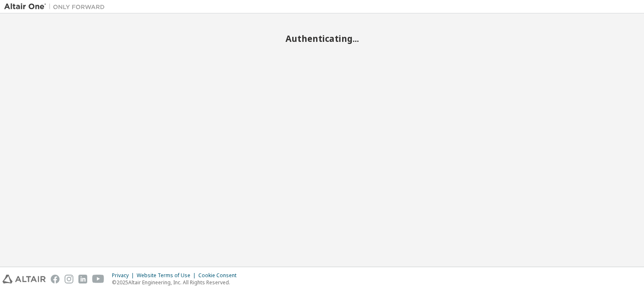 The width and height of the screenshot is (644, 291). I want to click on p: © 2025 Altair Engineering, Inc. All Rights Reserved., so click(177, 282).